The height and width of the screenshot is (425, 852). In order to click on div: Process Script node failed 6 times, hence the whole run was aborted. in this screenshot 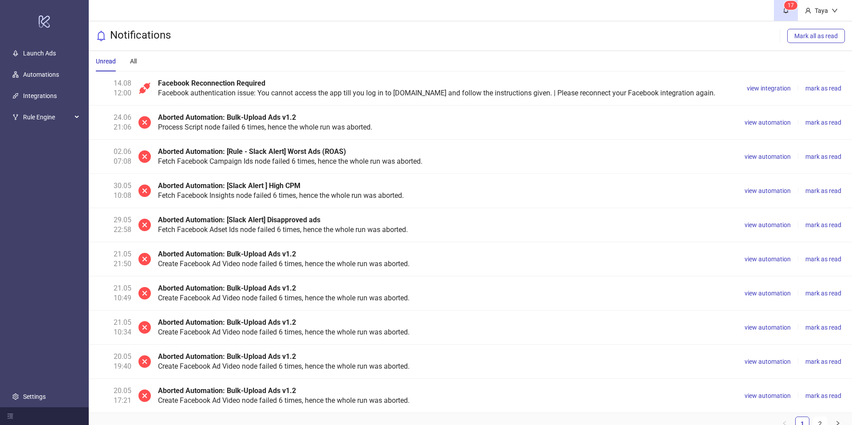, I will do `click(446, 122)`.